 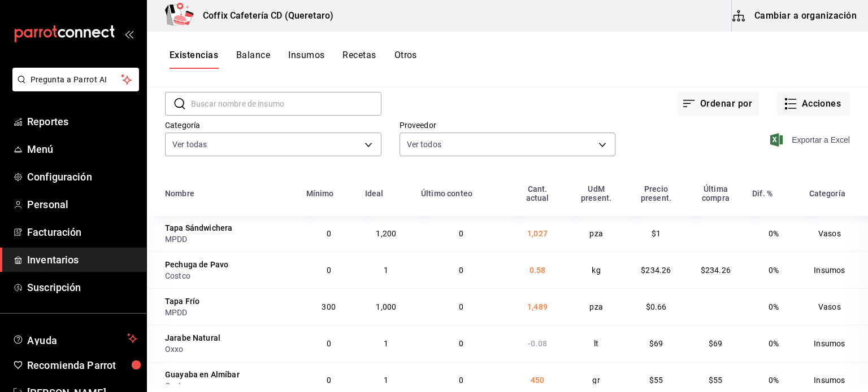 I want to click on div: Categoría, so click(x=827, y=193).